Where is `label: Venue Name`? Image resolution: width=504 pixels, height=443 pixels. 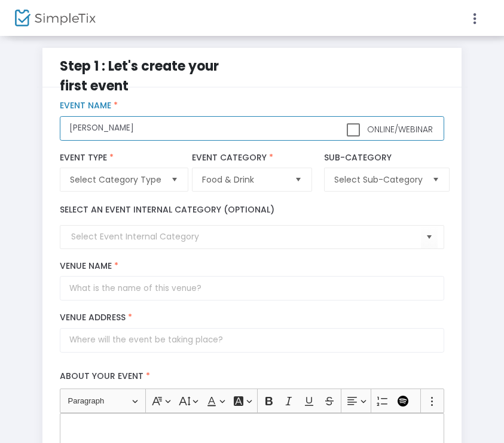
label: Venue Name is located at coordinates (252, 267).